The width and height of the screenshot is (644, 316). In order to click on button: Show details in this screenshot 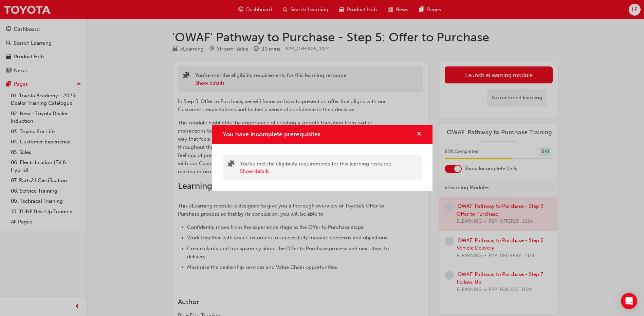, I will do `click(255, 171)`.